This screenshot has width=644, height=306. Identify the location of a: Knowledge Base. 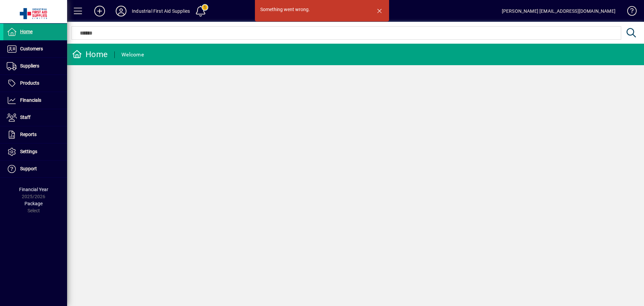
(629, 12).